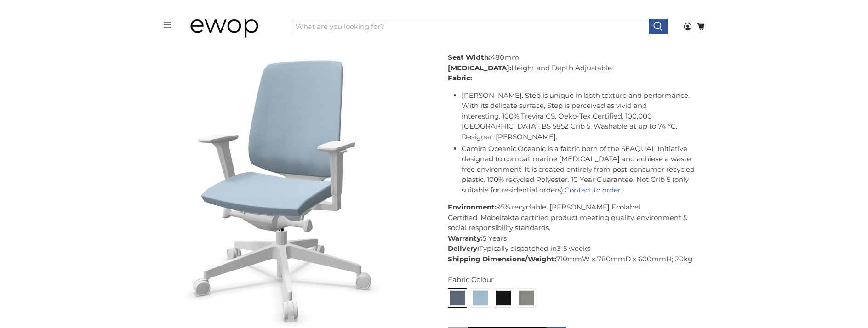  What do you see at coordinates (489, 148) in the screenshot?
I see `span: Camira Oceanic.` at bounding box center [489, 148].